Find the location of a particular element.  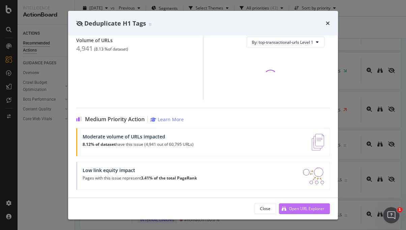

img: Equal is located at coordinates (150, 24).